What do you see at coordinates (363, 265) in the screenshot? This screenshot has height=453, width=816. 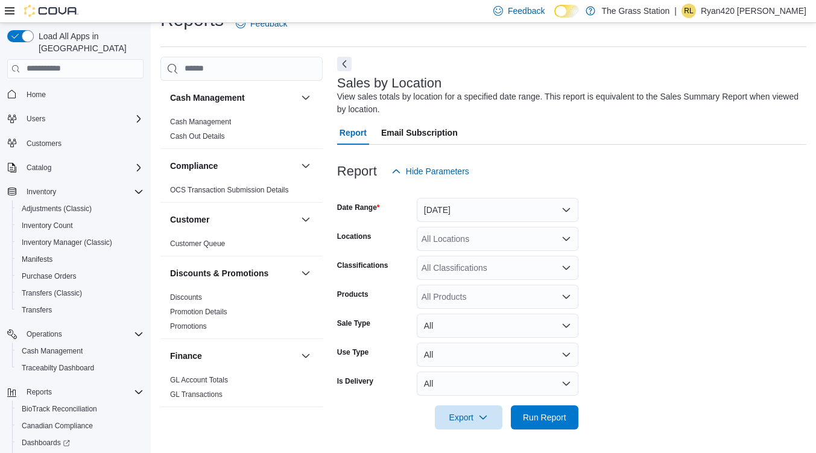 I see `label: Classifications` at bounding box center [363, 265].